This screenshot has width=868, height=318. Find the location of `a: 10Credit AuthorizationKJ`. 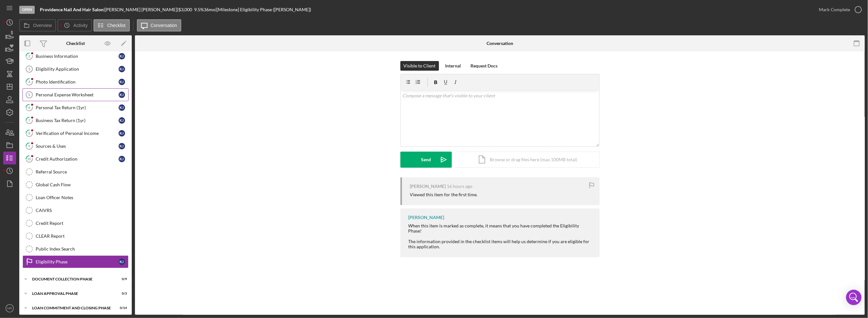

a: 10Credit AuthorizationKJ is located at coordinates (76, 159).